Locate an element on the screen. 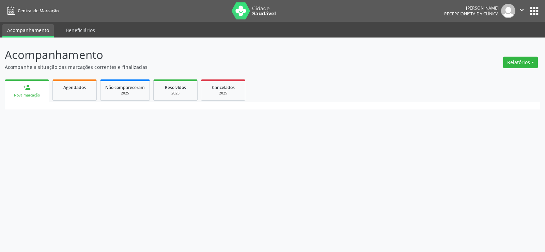 The image size is (545, 252). div: Nova marcação is located at coordinates (27, 95).